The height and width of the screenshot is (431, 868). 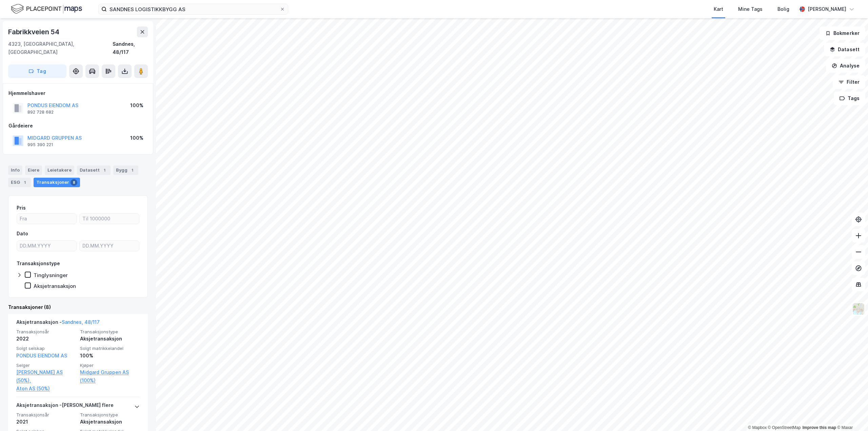 What do you see at coordinates (80, 321) in the screenshot?
I see `a: Sandnes, 48/117` at bounding box center [80, 321].